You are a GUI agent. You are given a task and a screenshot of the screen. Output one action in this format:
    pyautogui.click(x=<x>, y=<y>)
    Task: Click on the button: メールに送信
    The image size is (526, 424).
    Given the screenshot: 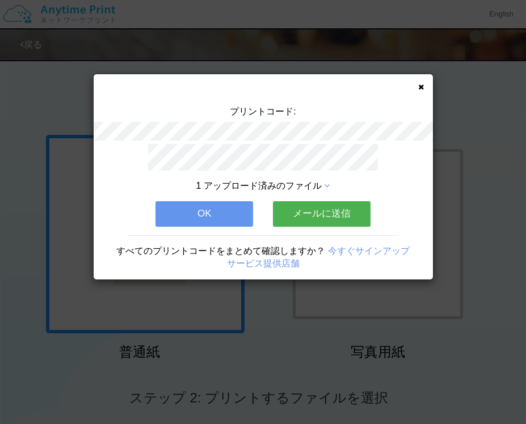 What is the action you would take?
    pyautogui.click(x=322, y=214)
    